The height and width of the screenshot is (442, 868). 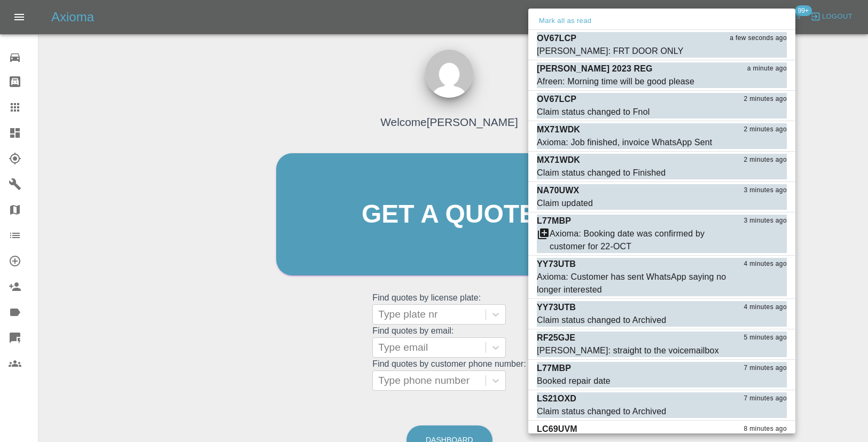 What do you see at coordinates (574, 381) in the screenshot?
I see `div: Booked repair date` at bounding box center [574, 381].